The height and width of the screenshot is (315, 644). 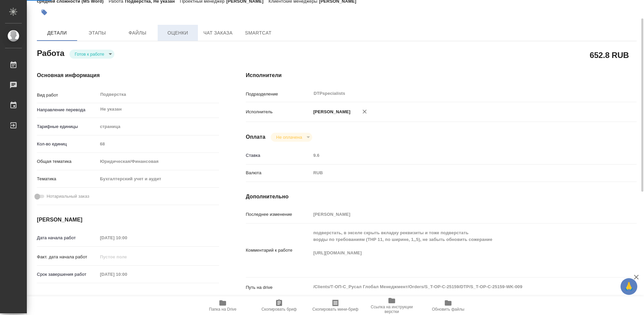 What do you see at coordinates (458, 287) in the screenshot?
I see `textarea: /Clients/Т-ОП-С_Русал Глобал Менеджмент/Orders/S_T-OP-C-25159/DTP/S_T-OP-C-25159-WK-009` at bounding box center [458, 287].